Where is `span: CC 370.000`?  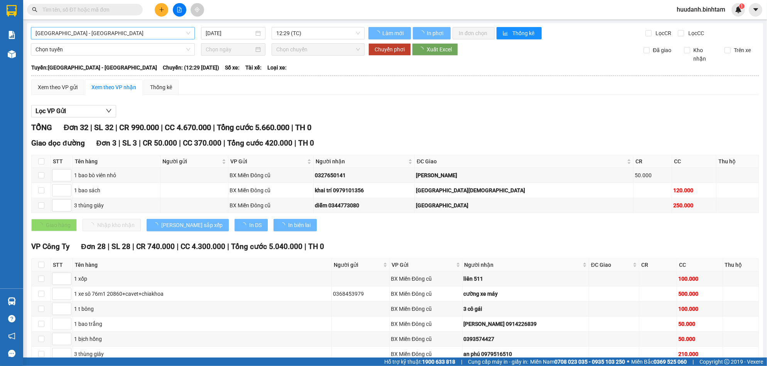 span: CC 370.000 is located at coordinates (202, 143).